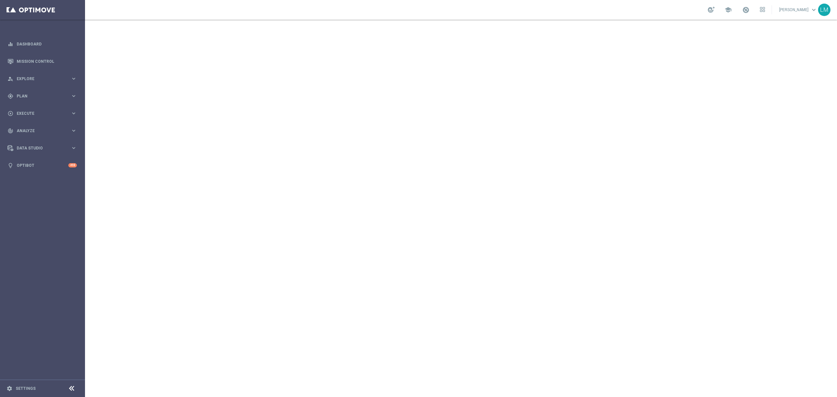  What do you see at coordinates (43, 113) in the screenshot?
I see `span: Execute` at bounding box center [43, 113].